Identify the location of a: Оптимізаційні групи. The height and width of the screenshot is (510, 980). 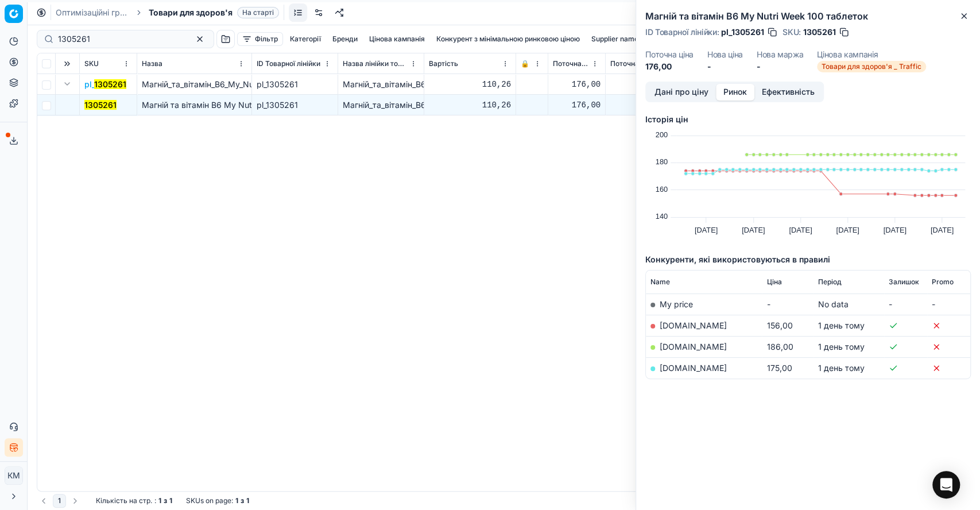
(92, 12).